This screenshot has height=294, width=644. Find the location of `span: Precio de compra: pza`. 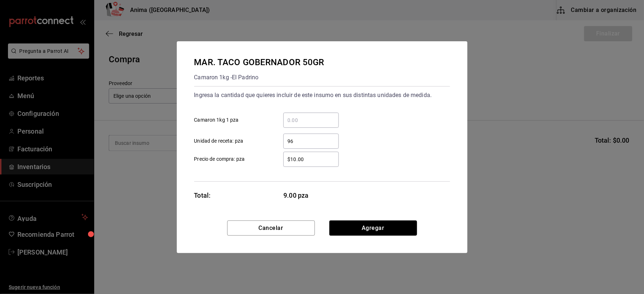

span: Precio de compra: pza is located at coordinates (220, 159).